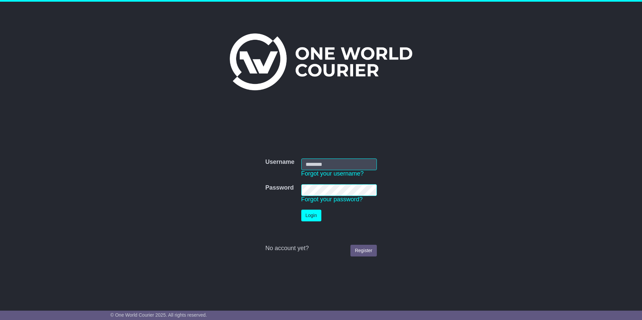  I want to click on a: Register, so click(363, 250).